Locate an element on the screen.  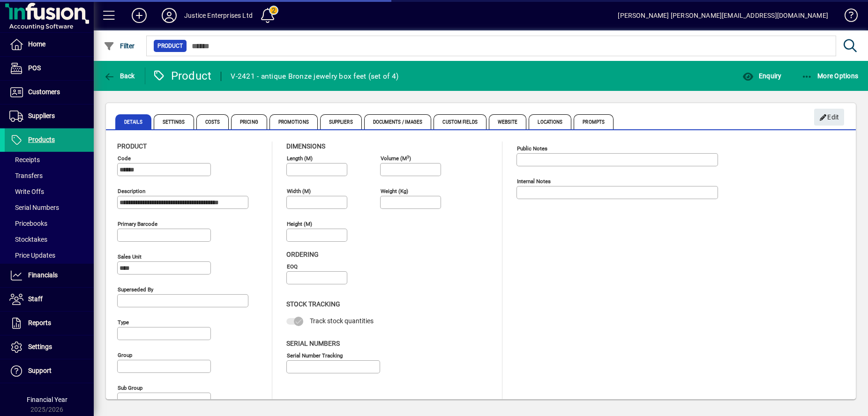
sup: 3 is located at coordinates (408, 156).